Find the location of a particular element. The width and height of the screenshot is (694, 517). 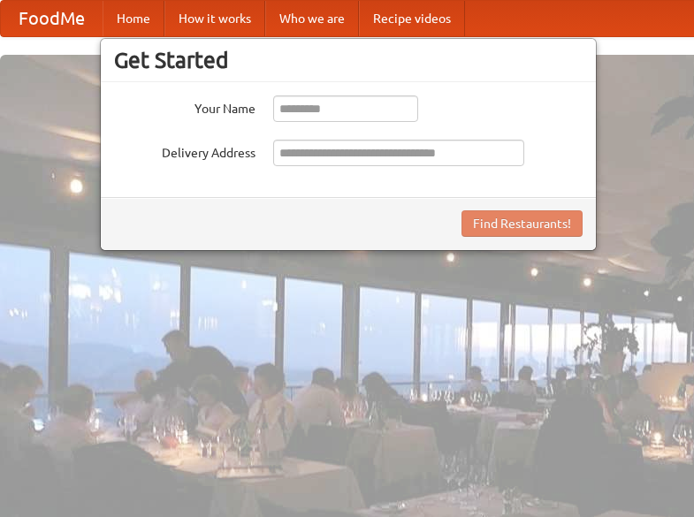

a: Home is located at coordinates (134, 19).